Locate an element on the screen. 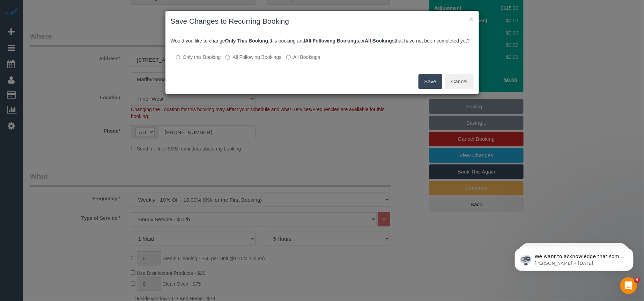  b: Only This Booking, is located at coordinates (247, 41).